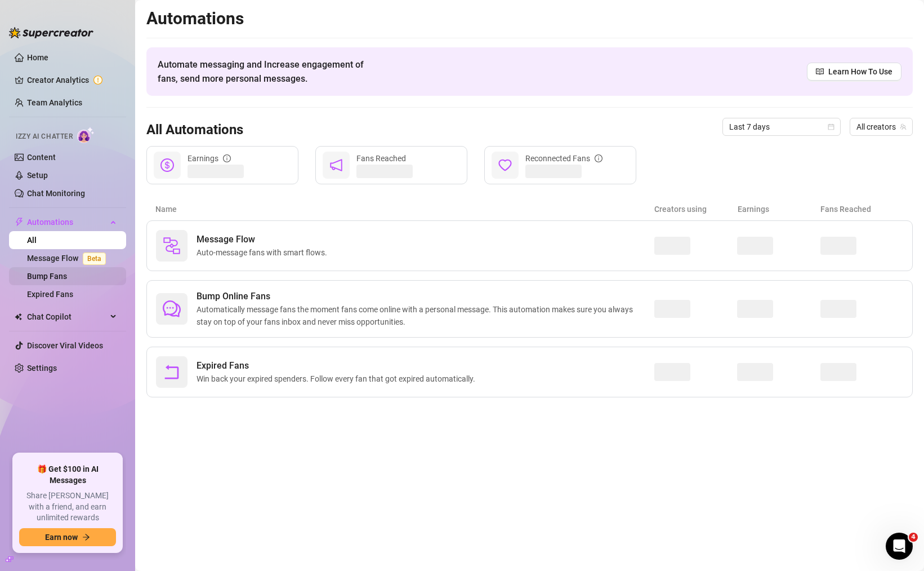 This screenshot has width=924, height=571. I want to click on img: Chat Copilot, so click(18, 316).